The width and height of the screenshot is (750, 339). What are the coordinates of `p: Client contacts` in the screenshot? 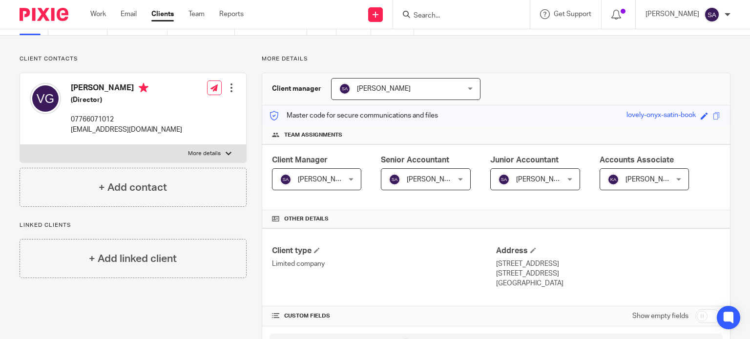 It's located at (133, 59).